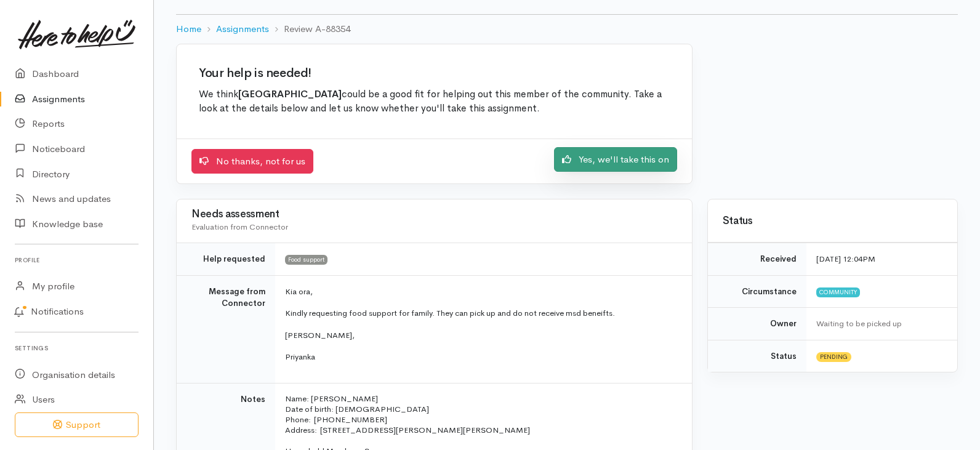  What do you see at coordinates (226, 329) in the screenshot?
I see `td: Message from Connector` at bounding box center [226, 329].